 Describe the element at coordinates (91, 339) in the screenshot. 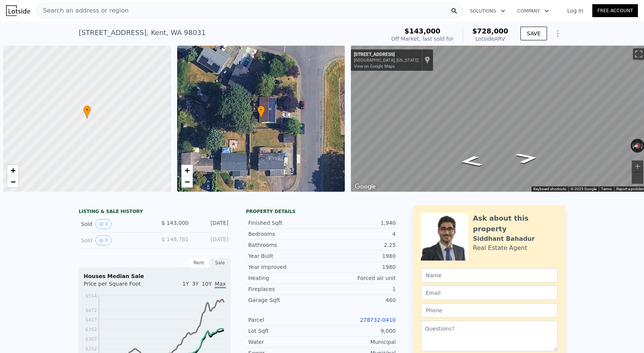

I see `tspan: $307` at that location.